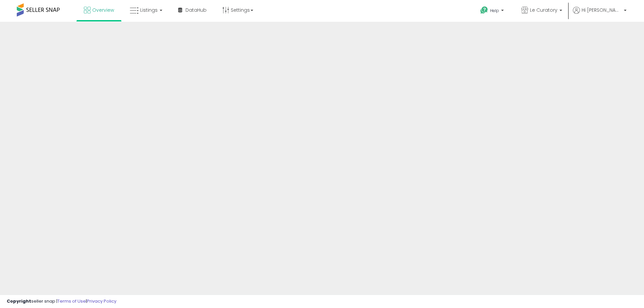  I want to click on span: Le Curatory, so click(544, 10).